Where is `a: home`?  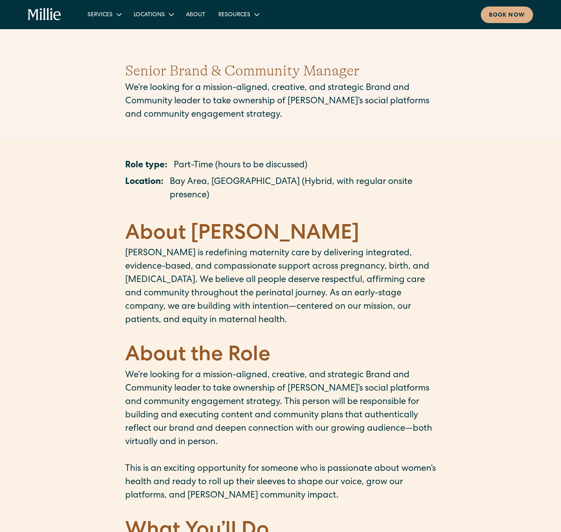
a: home is located at coordinates (45, 15).